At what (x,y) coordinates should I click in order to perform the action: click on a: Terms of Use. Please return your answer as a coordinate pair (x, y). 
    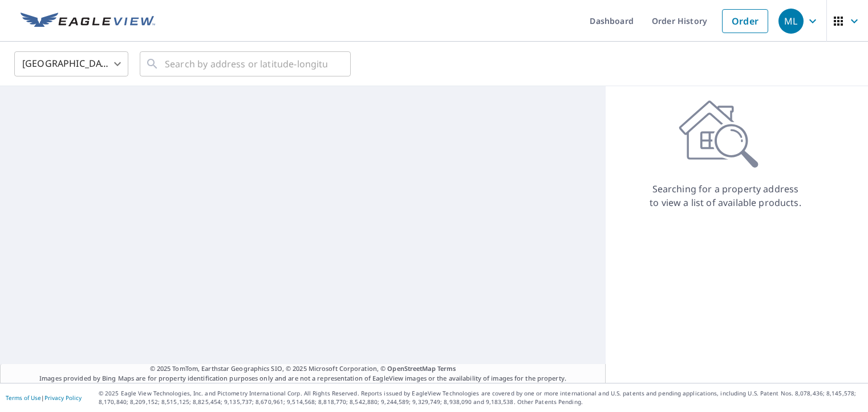
    Looking at the image, I should click on (23, 398).